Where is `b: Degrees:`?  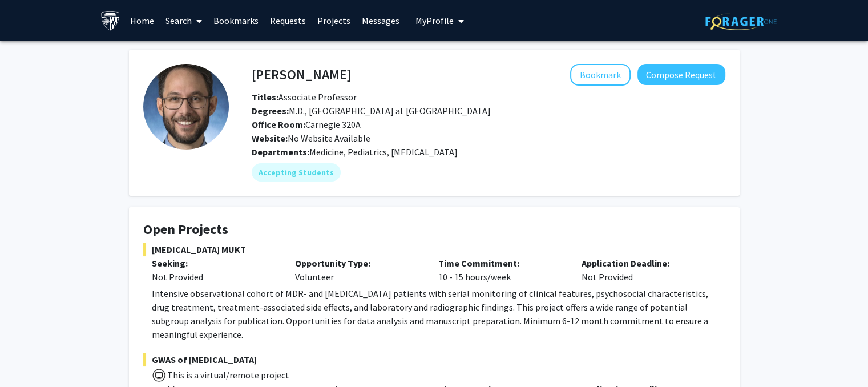
b: Degrees: is located at coordinates (270, 111).